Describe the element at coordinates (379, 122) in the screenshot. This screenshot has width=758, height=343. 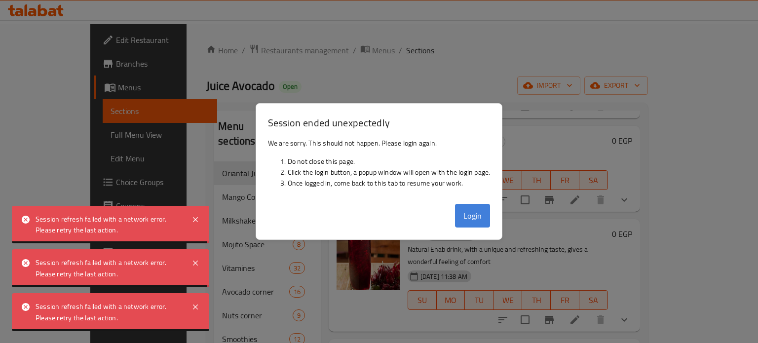
I see `h3: Session ended unexpectedly` at that location.